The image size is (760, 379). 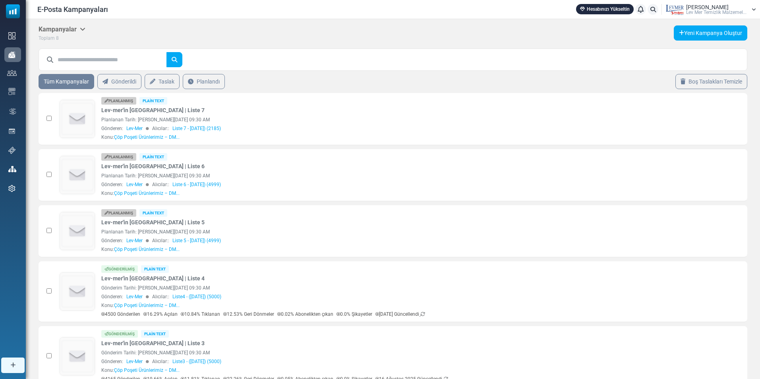 I want to click on a: Taslak, so click(x=162, y=81).